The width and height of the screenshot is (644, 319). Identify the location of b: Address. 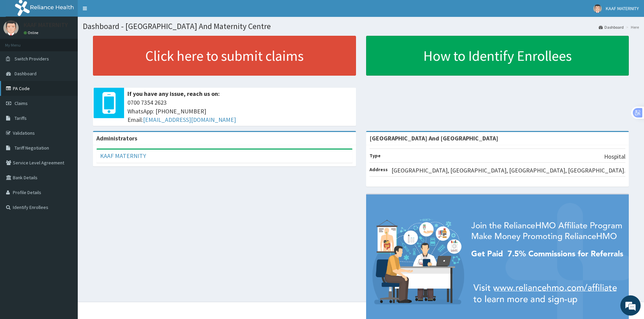
(378, 170).